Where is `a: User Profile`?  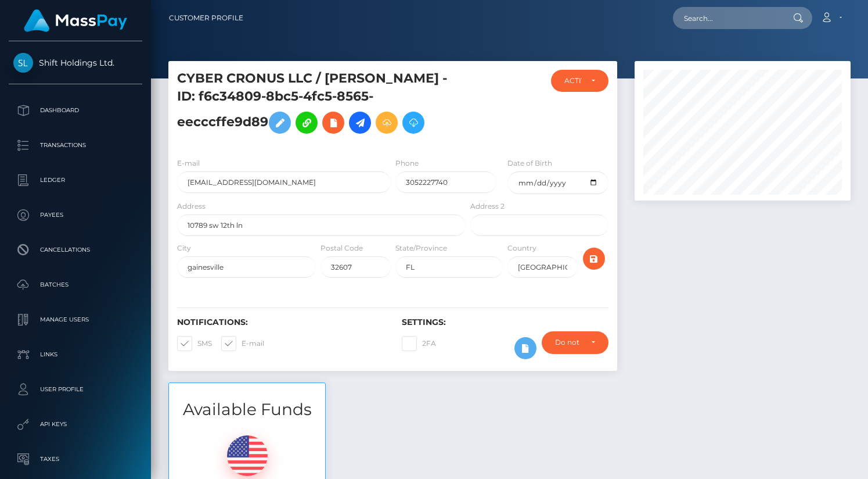 a: User Profile is located at coordinates (75, 389).